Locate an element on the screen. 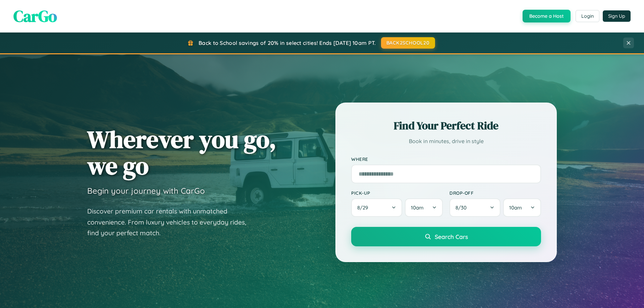 The height and width of the screenshot is (308, 644). h2: Find Your Perfect Ride is located at coordinates (446, 126).